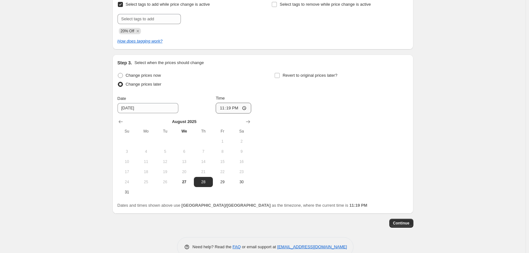  What do you see at coordinates (165, 172) in the screenshot?
I see `button: Tuesday August 19 2025` at bounding box center [165, 172].